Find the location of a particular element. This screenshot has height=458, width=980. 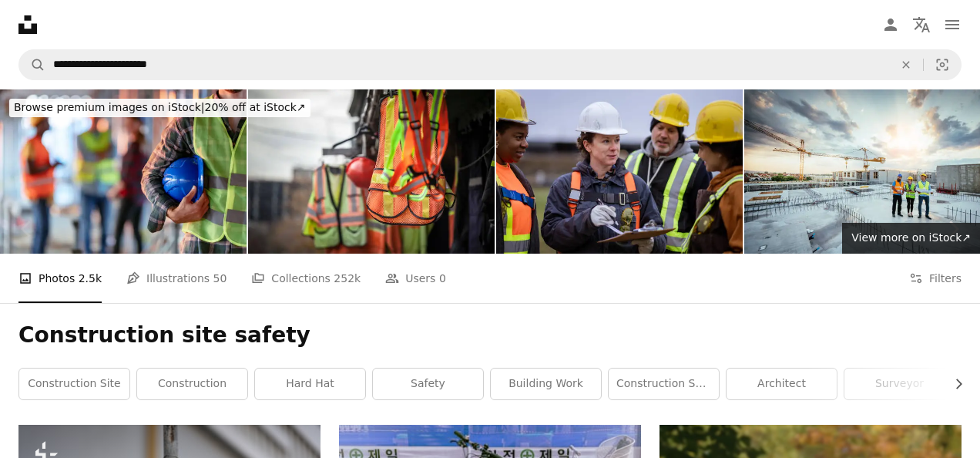

a: building work is located at coordinates (545, 384).